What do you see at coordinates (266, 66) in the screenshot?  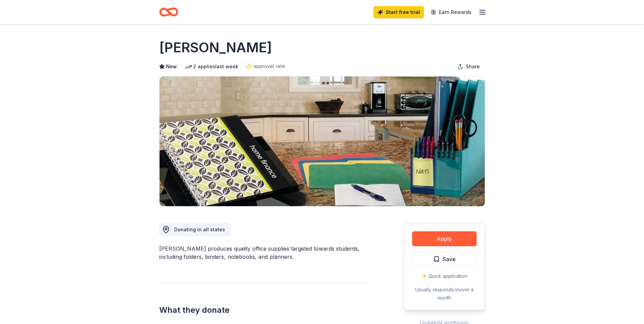 I see `a: approval rate` at bounding box center [266, 66].